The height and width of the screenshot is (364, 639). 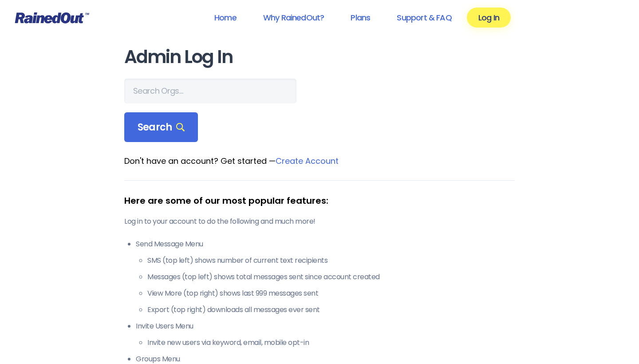 I want to click on div: Search, so click(x=161, y=127).